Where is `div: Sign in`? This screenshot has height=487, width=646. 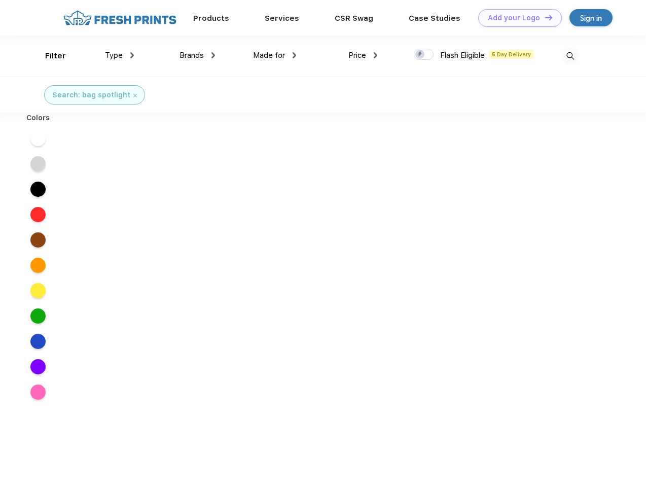 div: Sign in is located at coordinates (591, 18).